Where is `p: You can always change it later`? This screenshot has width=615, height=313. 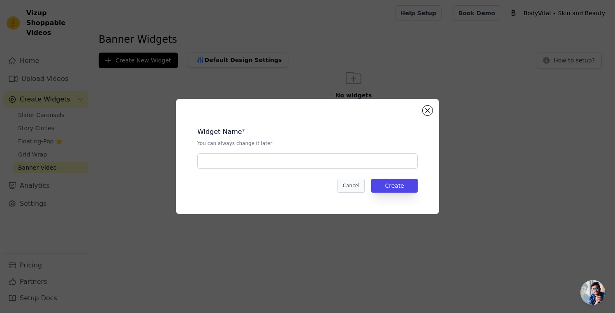
p: You can always change it later is located at coordinates (308, 144).